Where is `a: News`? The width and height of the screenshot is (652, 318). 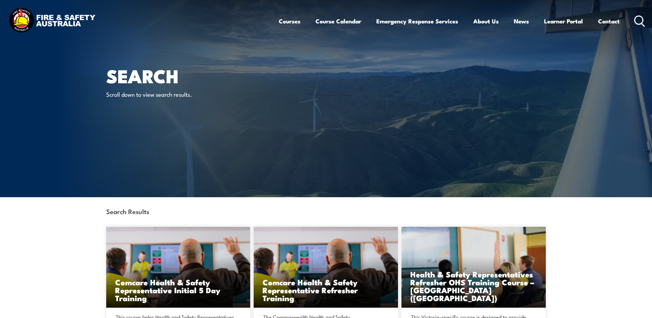
a: News is located at coordinates (522, 21).